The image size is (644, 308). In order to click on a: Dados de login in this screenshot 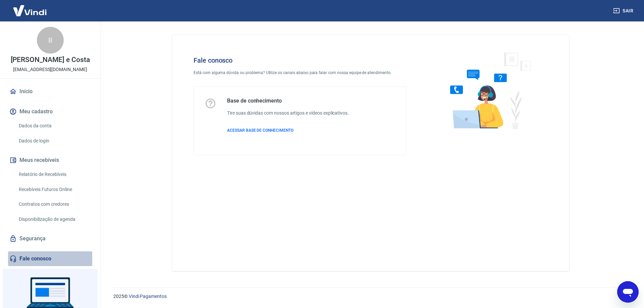, I will do `click(54, 140)`.